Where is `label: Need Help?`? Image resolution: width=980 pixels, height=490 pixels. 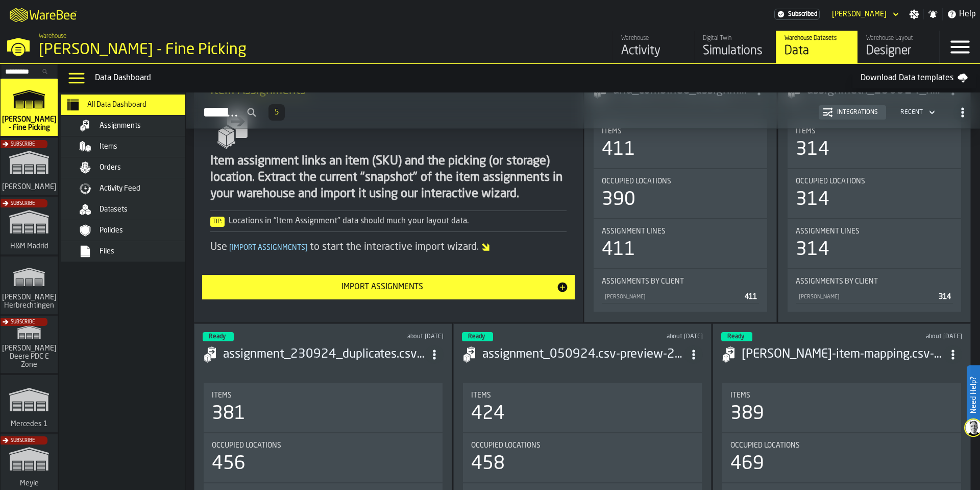
label: Need Help? is located at coordinates (974, 395).